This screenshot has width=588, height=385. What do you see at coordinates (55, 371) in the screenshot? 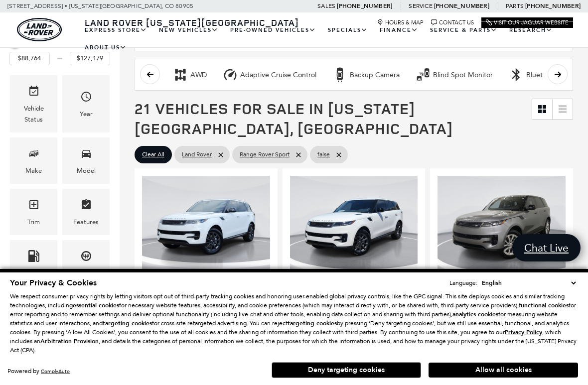
I see `a: ComplyAuto` at bounding box center [55, 371].